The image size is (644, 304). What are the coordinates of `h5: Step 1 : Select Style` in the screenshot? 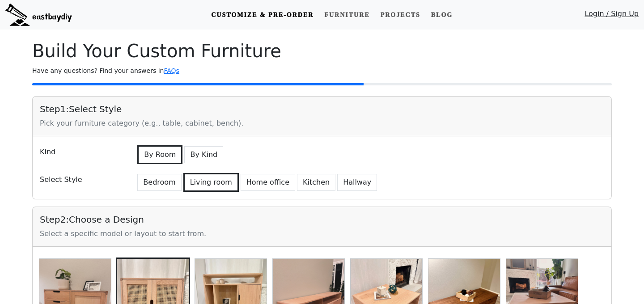 It's located at (322, 109).